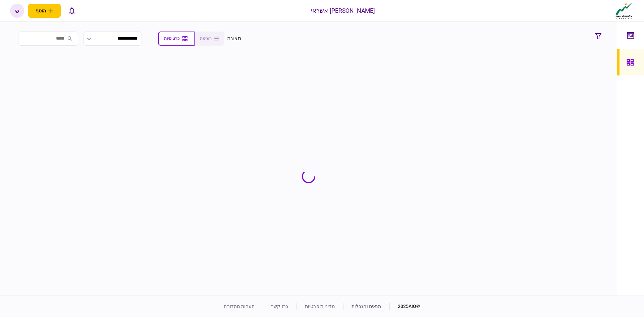 This screenshot has width=644, height=317. What do you see at coordinates (366, 306) in the screenshot?
I see `a: תנאים והגבלות` at bounding box center [366, 306].